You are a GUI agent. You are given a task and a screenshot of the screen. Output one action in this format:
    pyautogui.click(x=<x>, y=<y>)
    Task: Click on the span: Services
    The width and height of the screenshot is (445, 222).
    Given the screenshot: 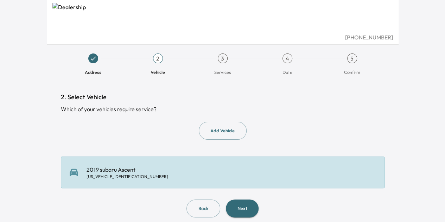 What is the action you would take?
    pyautogui.click(x=222, y=72)
    